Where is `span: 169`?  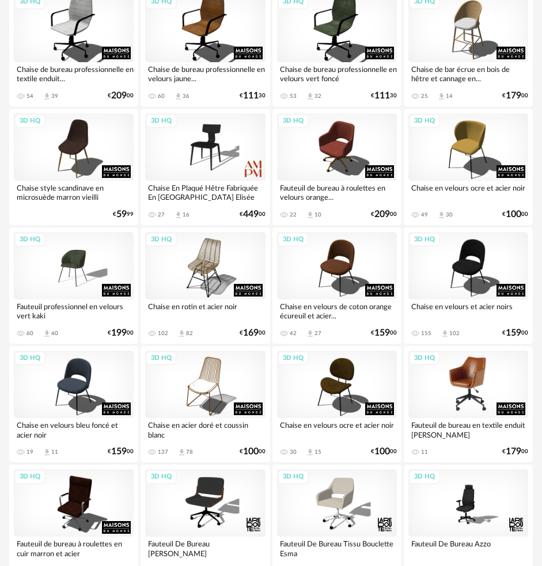 span: 169 is located at coordinates (251, 333).